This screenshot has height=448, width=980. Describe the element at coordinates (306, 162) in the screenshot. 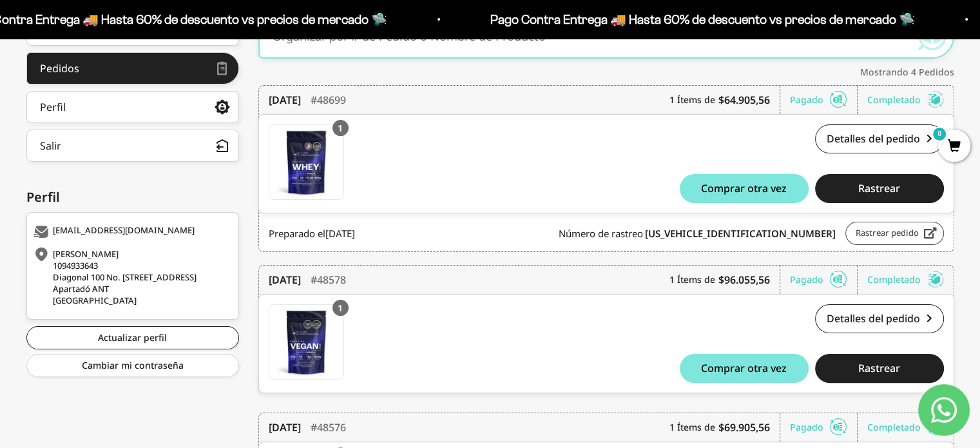

I see `img: Translation missing: es.Proteína Whey - Vainilla - Vainilla / 1 libra (460g)` at that location.